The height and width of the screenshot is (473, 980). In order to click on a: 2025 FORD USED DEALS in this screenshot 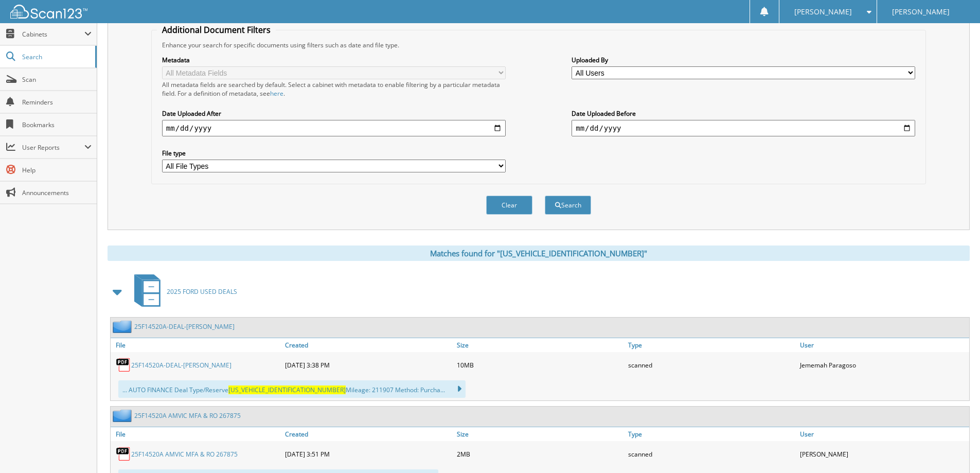, I will do `click(182, 291)`.